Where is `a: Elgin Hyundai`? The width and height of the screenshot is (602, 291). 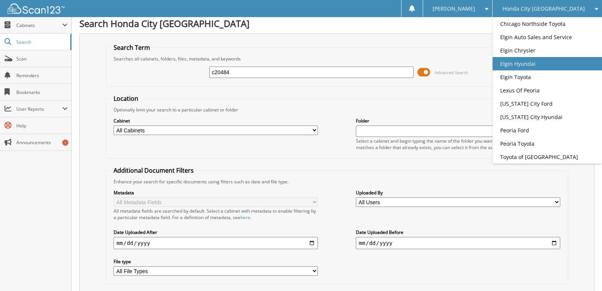
a: Elgin Hyundai is located at coordinates (548, 63).